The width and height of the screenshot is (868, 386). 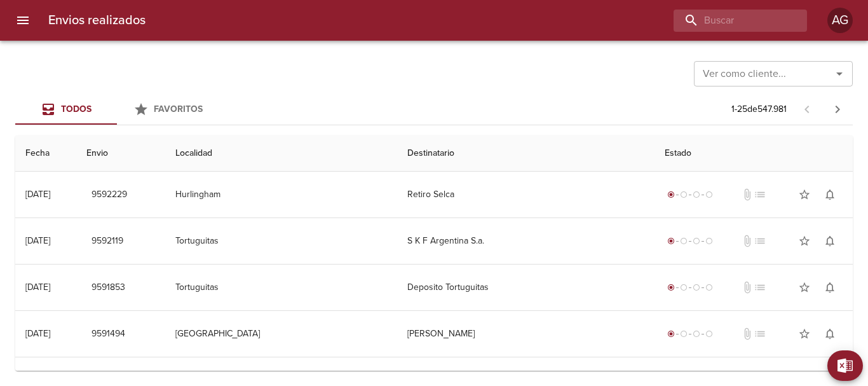 What do you see at coordinates (121, 153) in the screenshot?
I see `th: Envio` at bounding box center [121, 153].